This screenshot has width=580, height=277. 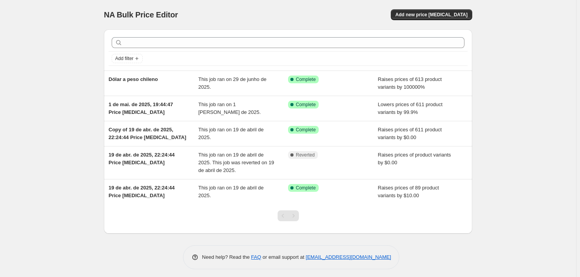 I want to click on span: This job ran on 29 de junho de 2025., so click(x=233, y=83).